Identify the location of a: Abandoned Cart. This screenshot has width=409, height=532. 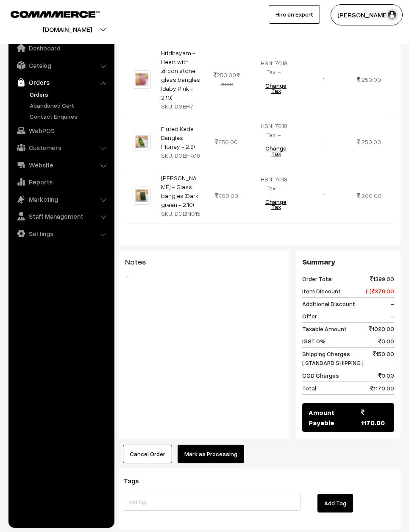
(69, 105).